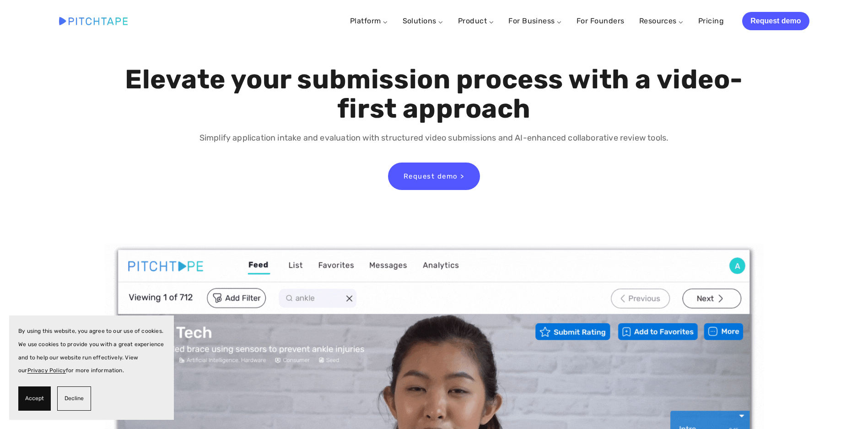 The image size is (868, 429). Describe the element at coordinates (434, 94) in the screenshot. I see `h1: Elevate your submission process with a video-first approach` at that location.